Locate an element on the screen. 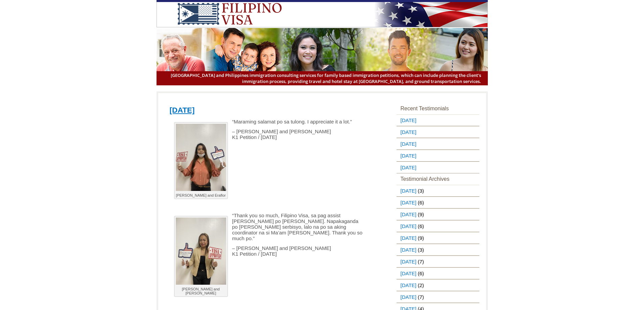 This screenshot has width=644, height=310. img: Jamie and Eraflor is located at coordinates (201, 157).